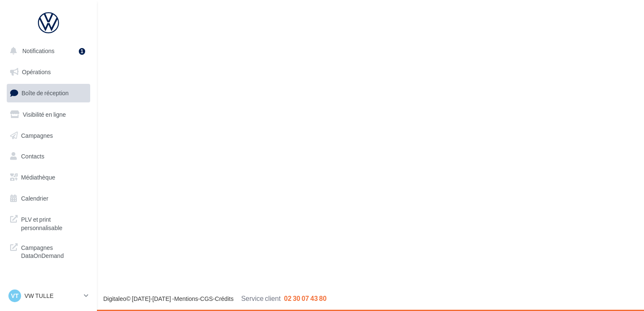  Describe the element at coordinates (49, 157) in the screenshot. I see `a: Contacts` at that location.